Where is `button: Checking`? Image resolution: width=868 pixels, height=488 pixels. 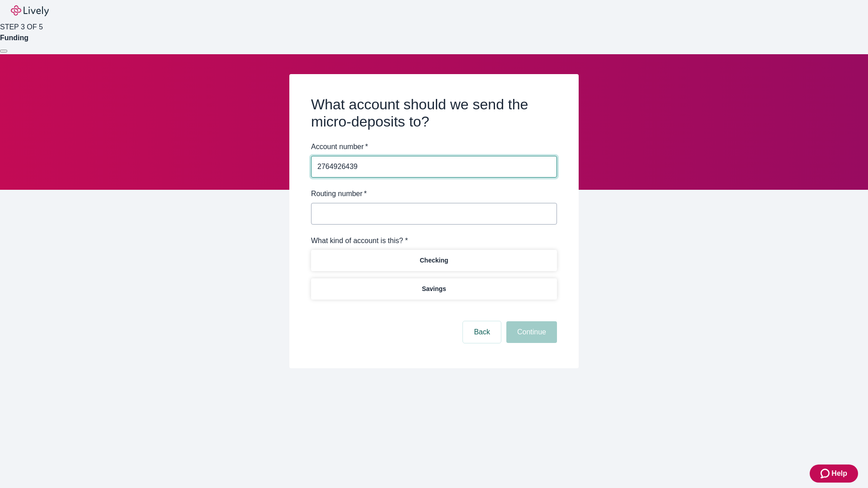 button: Checking is located at coordinates (434, 260).